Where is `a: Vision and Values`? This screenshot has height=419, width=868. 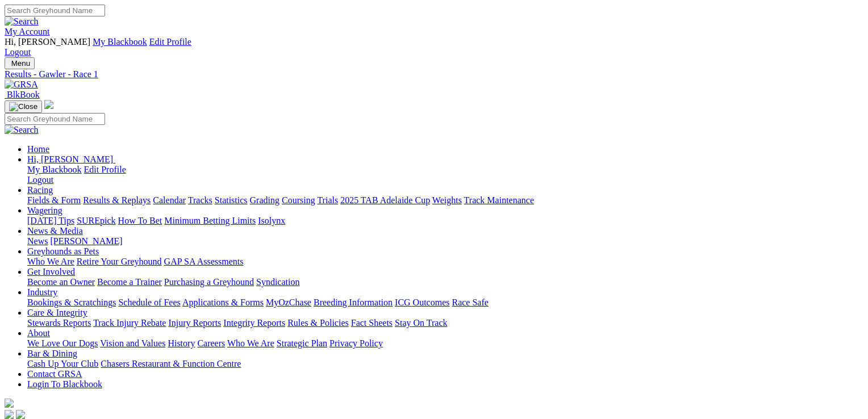 a: Vision and Values is located at coordinates (132, 343).